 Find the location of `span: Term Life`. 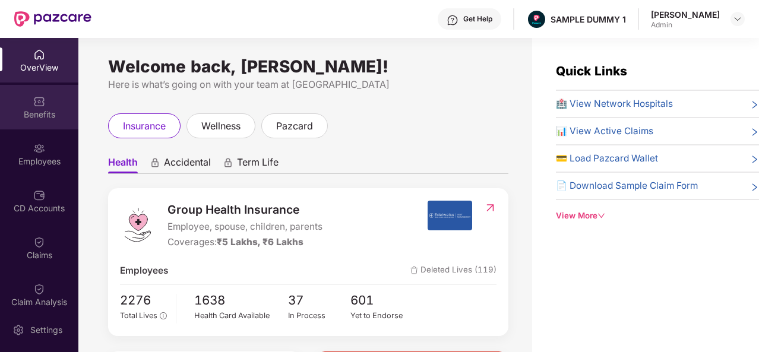

span: Term Life is located at coordinates (258, 164).